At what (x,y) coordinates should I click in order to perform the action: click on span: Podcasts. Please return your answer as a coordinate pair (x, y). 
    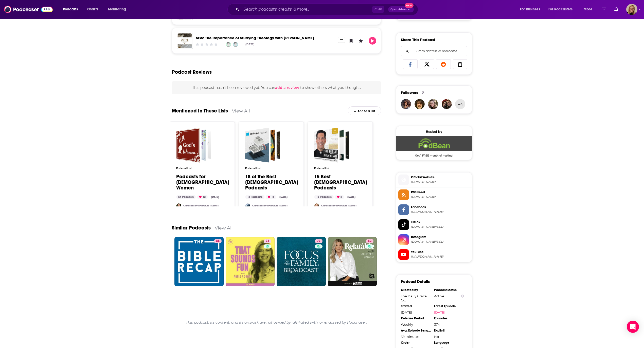
    Looking at the image, I should click on (70, 10).